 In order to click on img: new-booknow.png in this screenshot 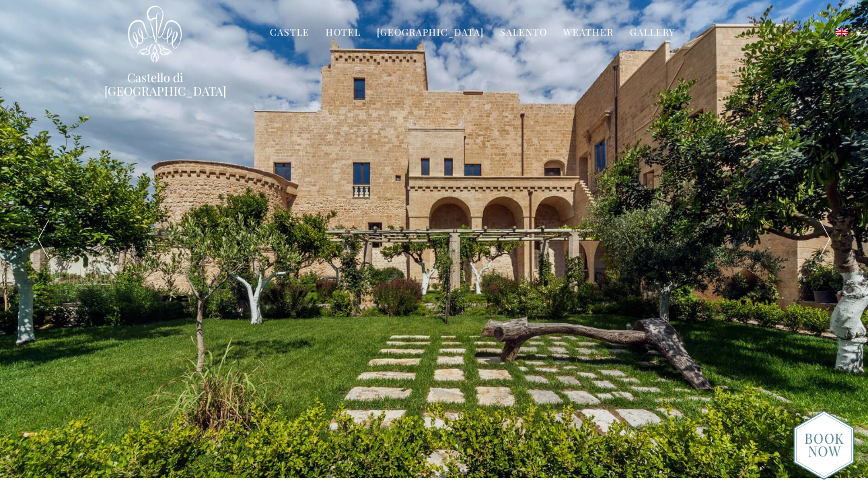, I will do `click(824, 445)`.